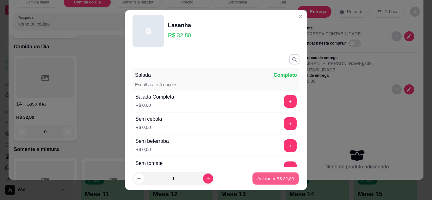 The image size is (432, 200). What do you see at coordinates (179, 35) in the screenshot?
I see `p: R$ 32,80` at bounding box center [179, 35].